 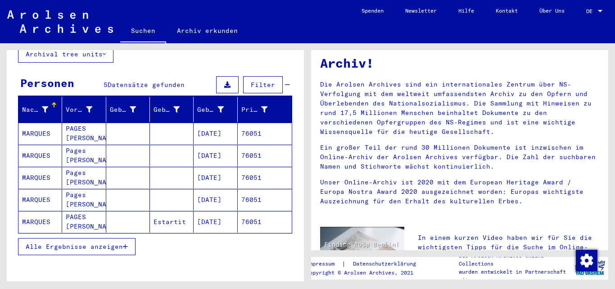 I want to click on a: Datenschutzerklärung, so click(x=386, y=263).